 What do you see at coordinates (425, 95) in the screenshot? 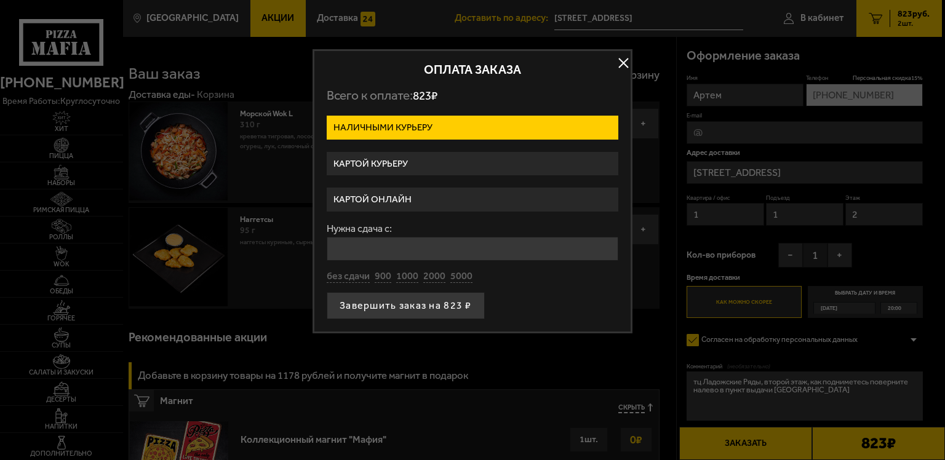
I see `span: 823 ₽` at bounding box center [425, 95].